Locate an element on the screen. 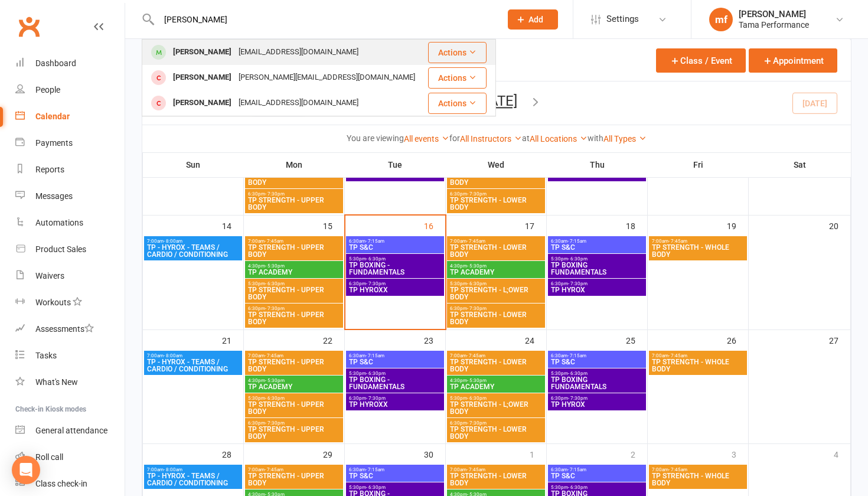 The height and width of the screenshot is (496, 868). div: 29 is located at coordinates (333, 454).